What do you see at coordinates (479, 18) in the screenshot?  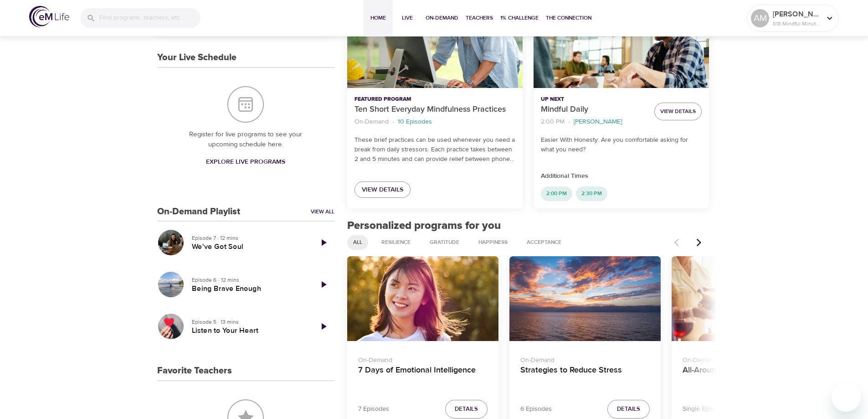 I see `span: Teachers` at bounding box center [479, 18].